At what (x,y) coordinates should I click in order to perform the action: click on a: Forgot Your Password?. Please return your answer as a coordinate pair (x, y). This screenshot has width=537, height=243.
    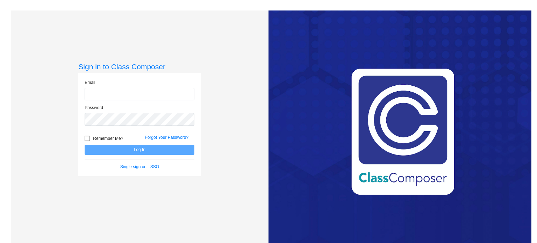
    Looking at the image, I should click on (166, 137).